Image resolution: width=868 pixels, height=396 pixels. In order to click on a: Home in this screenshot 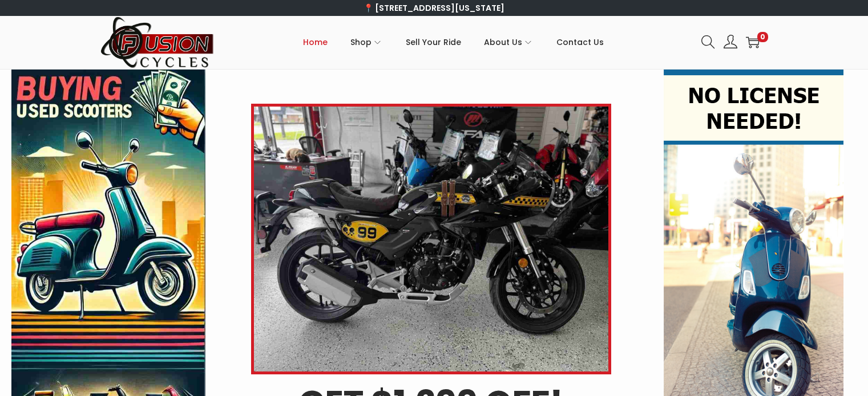, I will do `click(315, 42)`.